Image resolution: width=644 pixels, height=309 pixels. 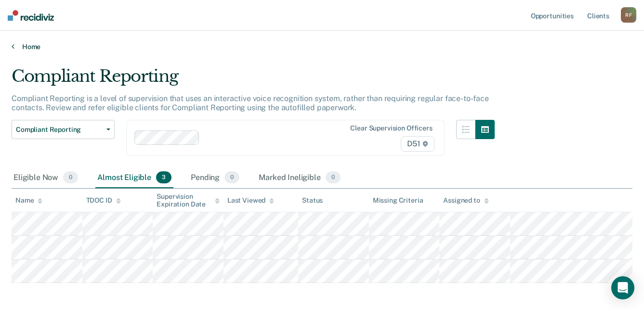 I want to click on button: Compliant Reporting, so click(x=63, y=130).